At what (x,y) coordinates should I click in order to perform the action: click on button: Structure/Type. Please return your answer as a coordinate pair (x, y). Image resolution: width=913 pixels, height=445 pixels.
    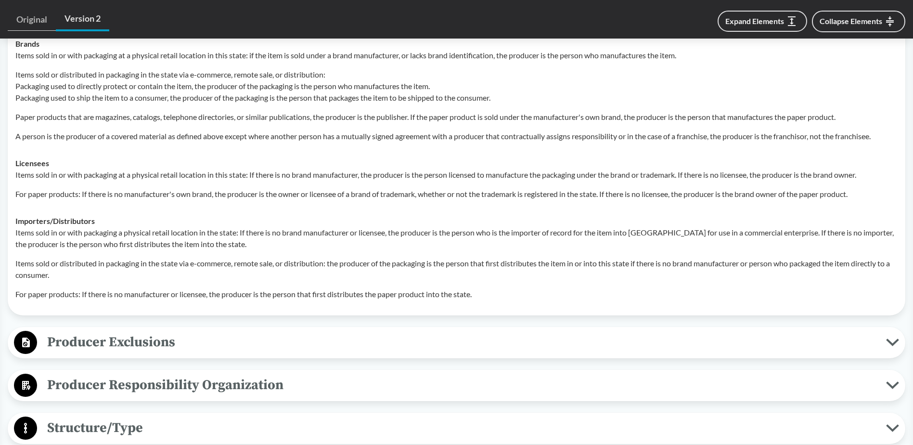
    Looking at the image, I should click on (456, 428).